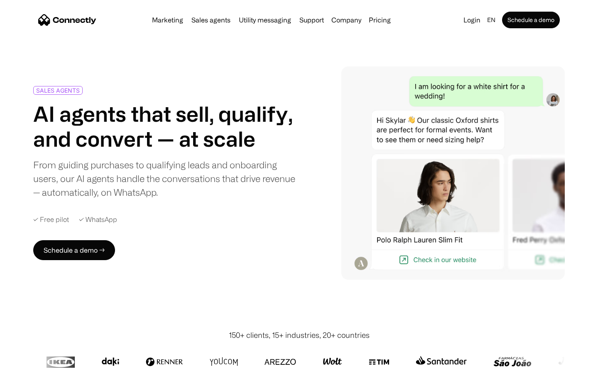  Describe the element at coordinates (164, 178) in the screenshot. I see `div: From guiding purchases to qualifying leads and onboarding users, our AI agents handle the convers...` at that location.